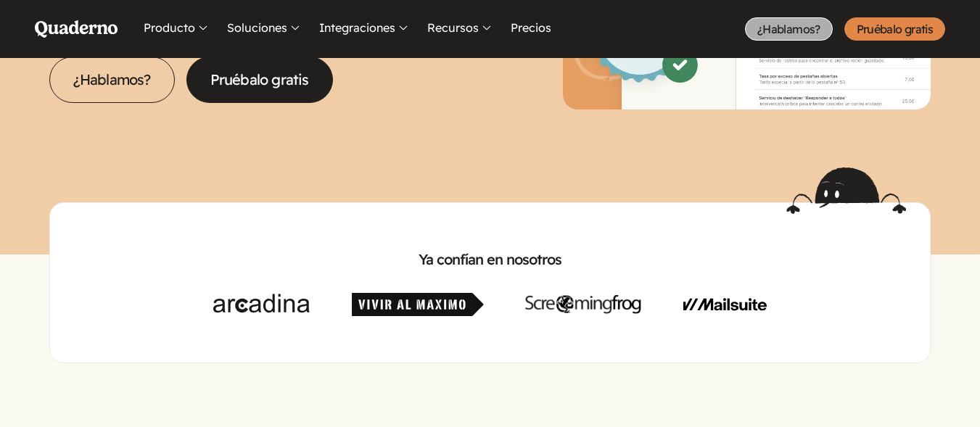 This screenshot has height=427, width=980. What do you see at coordinates (418, 304) in the screenshot?
I see `img: Vivir al Máximo` at bounding box center [418, 304].